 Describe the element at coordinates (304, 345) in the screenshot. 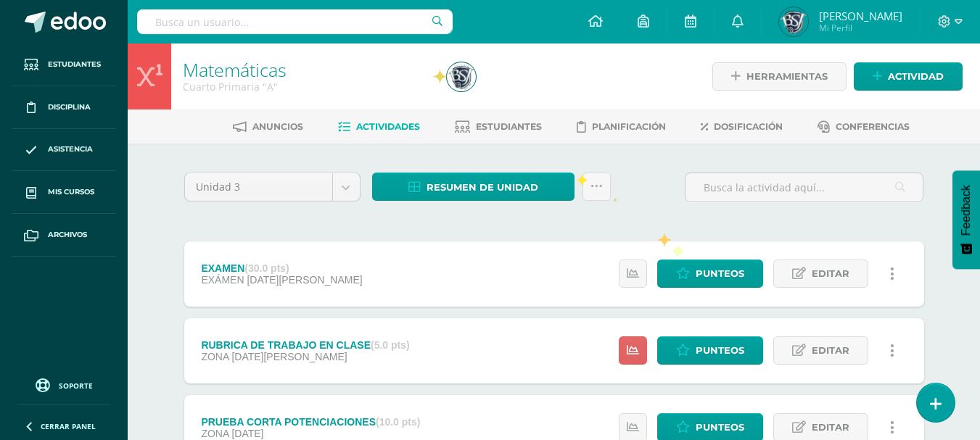

I see `div: RUBRICA DE TRABAJO EN CLASE` at that location.